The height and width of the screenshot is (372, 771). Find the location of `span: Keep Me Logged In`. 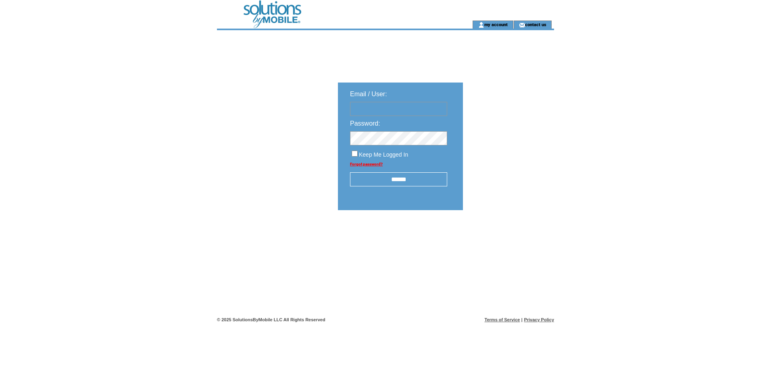

span: Keep Me Logged In is located at coordinates (383, 155).